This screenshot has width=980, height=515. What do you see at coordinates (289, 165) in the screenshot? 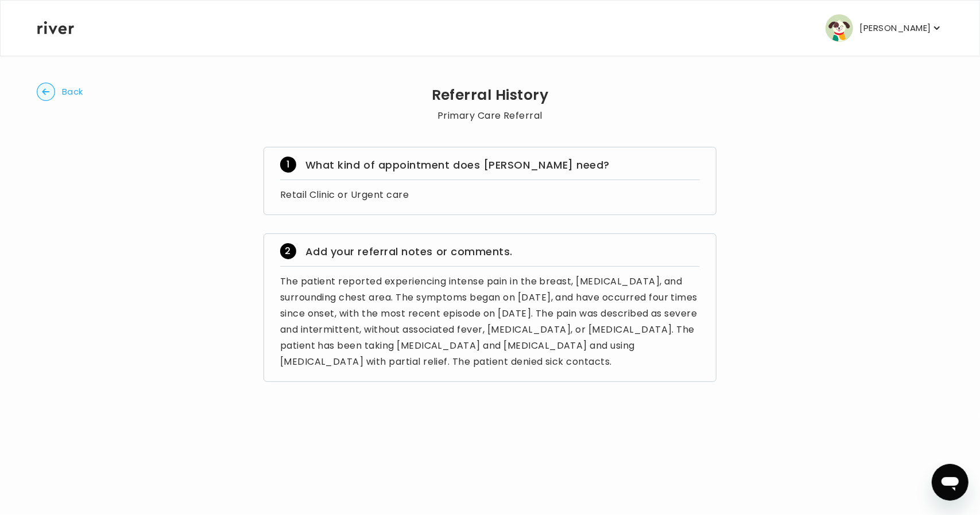
I see `span: 1` at bounding box center [289, 165].